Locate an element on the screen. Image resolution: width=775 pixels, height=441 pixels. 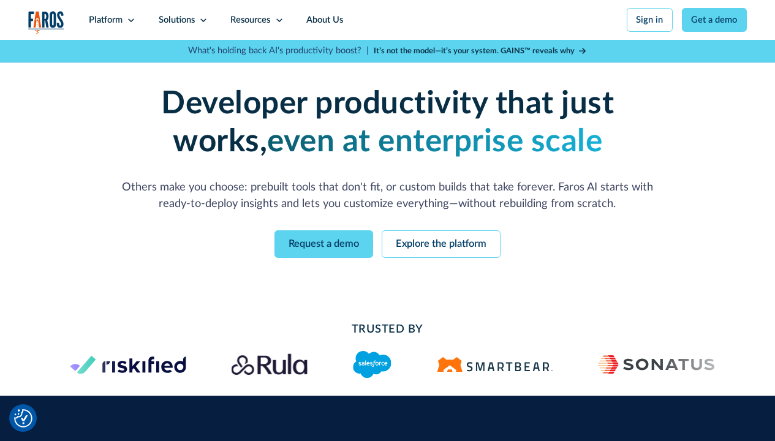
h2: Trusted By is located at coordinates (388, 329).